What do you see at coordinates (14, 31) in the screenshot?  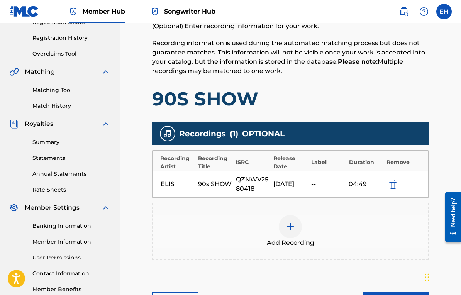 I see `div: Open Resource Center` at bounding box center [14, 31].